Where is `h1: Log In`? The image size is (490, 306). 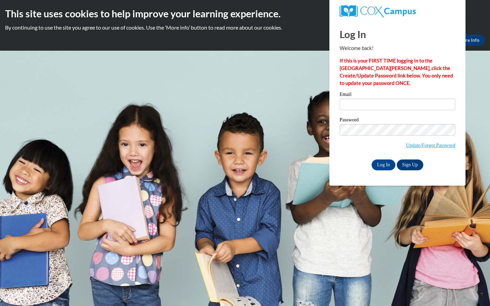 h1: Log In is located at coordinates (398, 34).